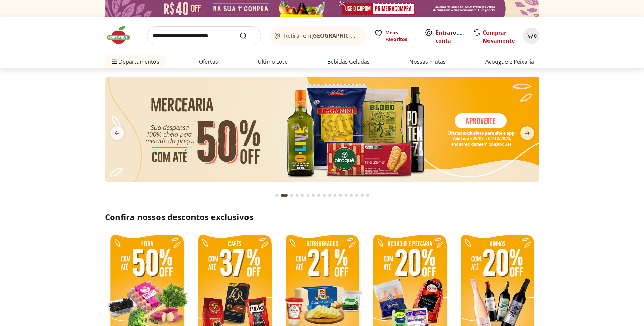 Image resolution: width=644 pixels, height=326 pixels. I want to click on button: Go to page 7 from fs-carousel, so click(313, 195).